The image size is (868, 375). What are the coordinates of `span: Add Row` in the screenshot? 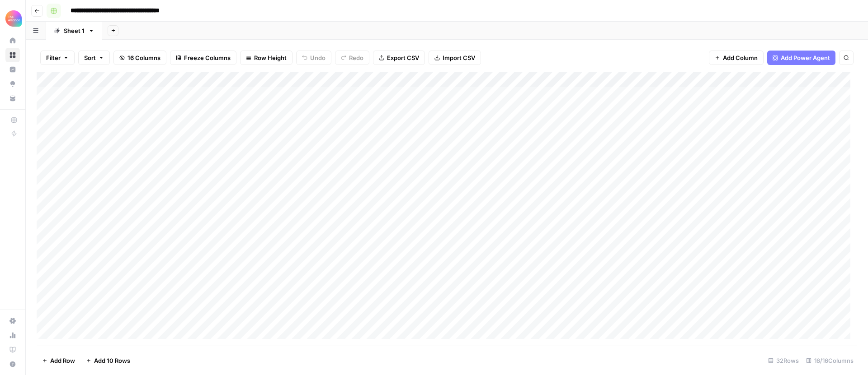 It's located at (62, 361).